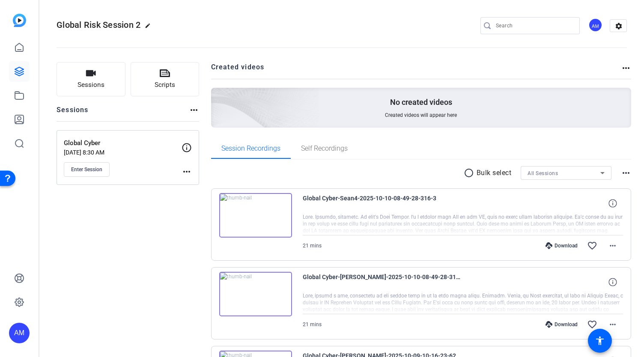  Describe the element at coordinates (165, 85) in the screenshot. I see `span: Scripts` at that location.